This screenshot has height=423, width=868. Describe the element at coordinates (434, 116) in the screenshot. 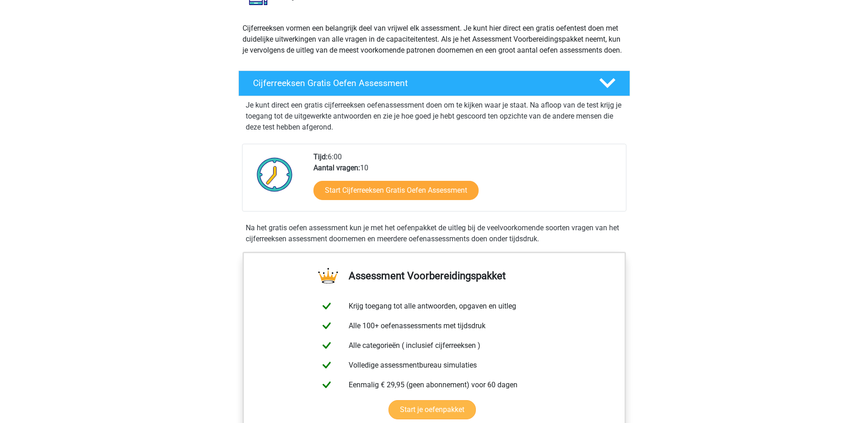

I see `p: Je kunt direct een gratis cijferreeksen oefenassessment doen om te kijken waar je staat. Na afloo...` at that location.